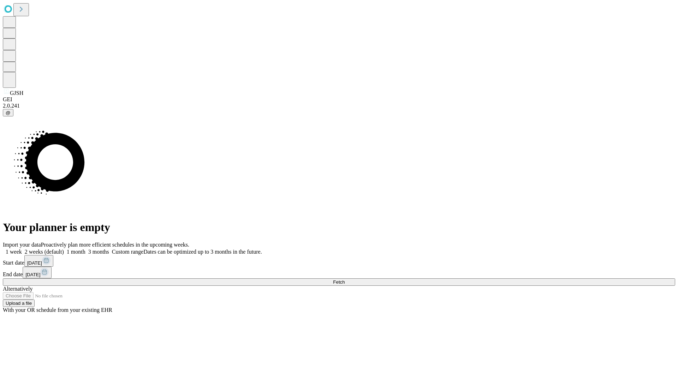  Describe the element at coordinates (44, 252) in the screenshot. I see `span: 2 weeks (default)` at that location.